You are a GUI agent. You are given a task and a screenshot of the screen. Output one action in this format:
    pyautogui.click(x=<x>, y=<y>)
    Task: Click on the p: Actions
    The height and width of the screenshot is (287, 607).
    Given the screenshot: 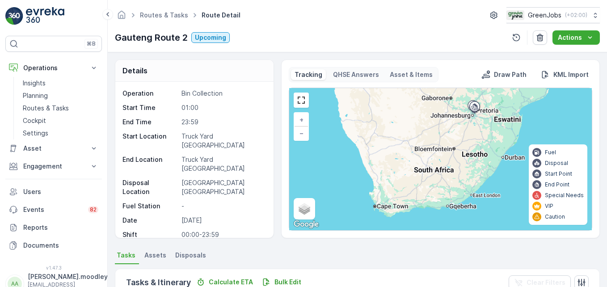 What is the action you would take?
    pyautogui.click(x=570, y=38)
    